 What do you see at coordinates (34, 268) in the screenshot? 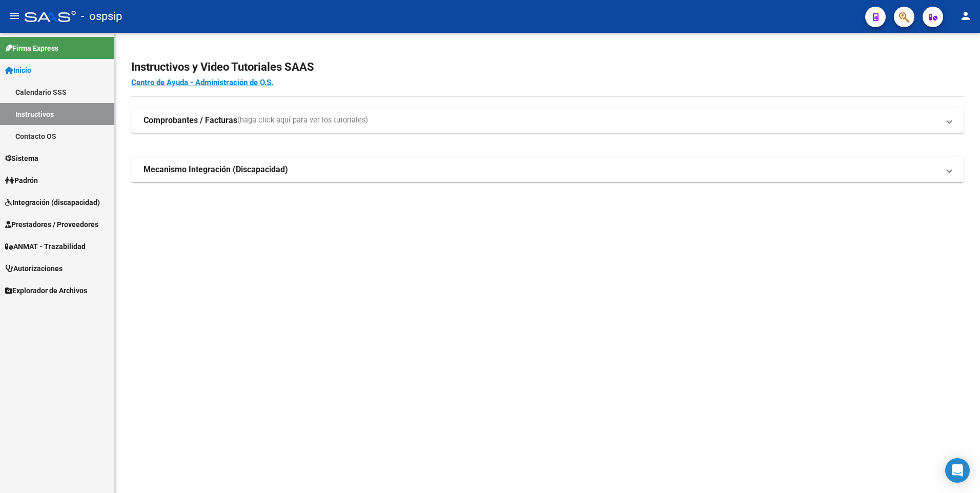
I see `span: Autorizaciones` at bounding box center [34, 268].